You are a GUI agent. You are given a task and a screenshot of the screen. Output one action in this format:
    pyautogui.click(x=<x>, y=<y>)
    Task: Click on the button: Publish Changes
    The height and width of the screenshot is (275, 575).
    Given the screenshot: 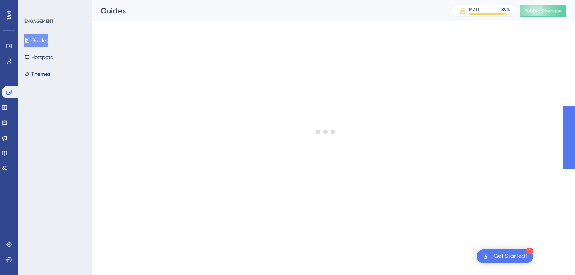 What is the action you would take?
    pyautogui.click(x=543, y=11)
    